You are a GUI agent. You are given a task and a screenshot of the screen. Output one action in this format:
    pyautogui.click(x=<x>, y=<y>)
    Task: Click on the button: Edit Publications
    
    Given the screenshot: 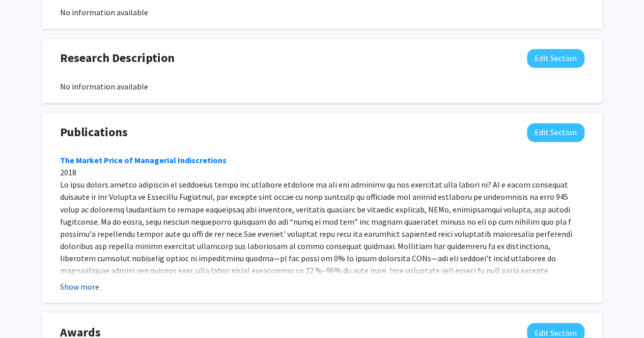 What is the action you would take?
    pyautogui.click(x=555, y=132)
    